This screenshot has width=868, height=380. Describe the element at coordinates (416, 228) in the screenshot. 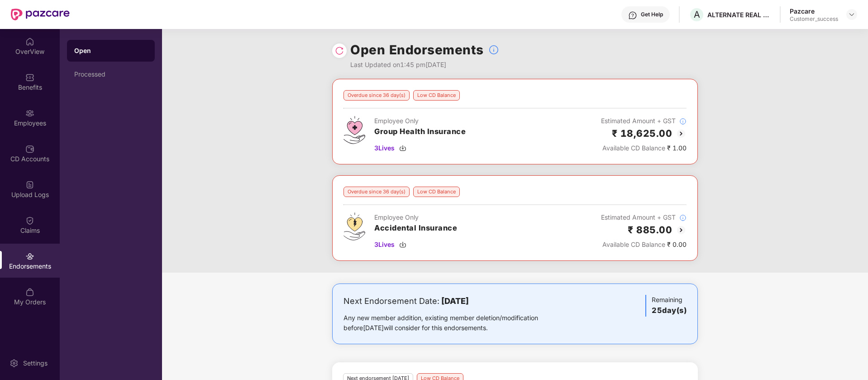

I see `h3: Accidental Insurance` at that location.